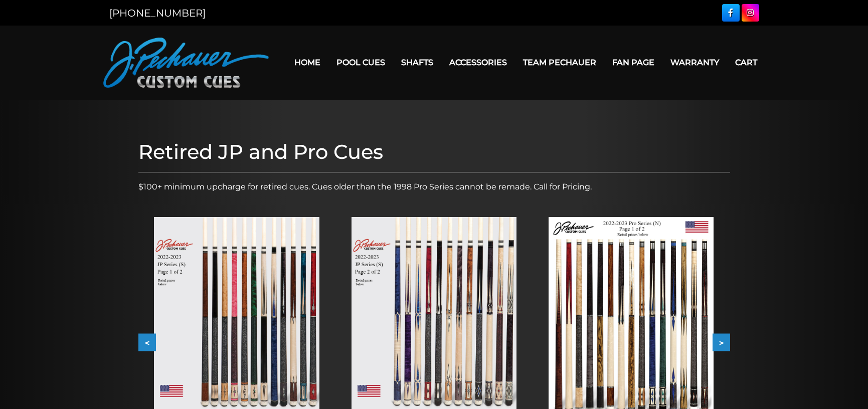 This screenshot has width=868, height=409. Describe the element at coordinates (435, 343) in the screenshot. I see `div: Carousel Navigation` at that location.